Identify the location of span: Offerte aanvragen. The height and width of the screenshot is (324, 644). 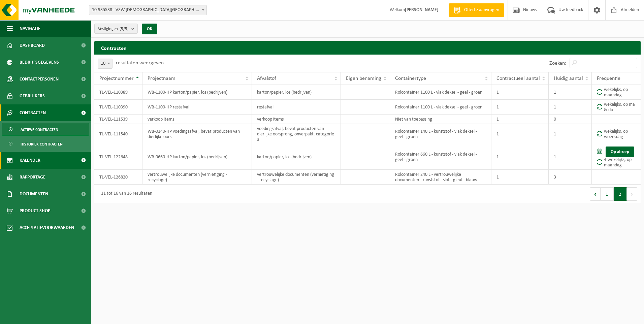
(481, 10).